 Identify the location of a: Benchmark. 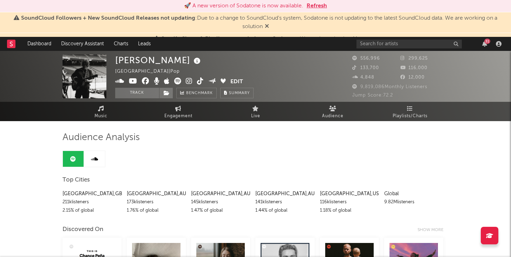
(196, 93).